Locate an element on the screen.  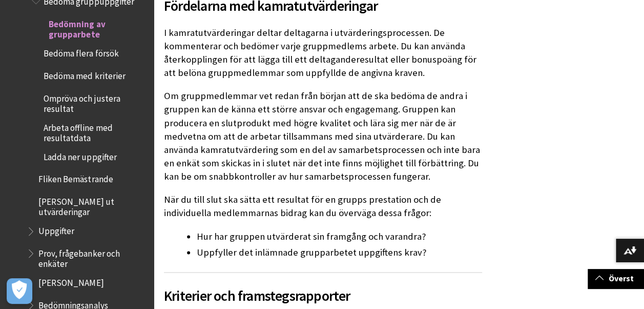
span: Bedömning av grupparbete is located at coordinates (97, 27).